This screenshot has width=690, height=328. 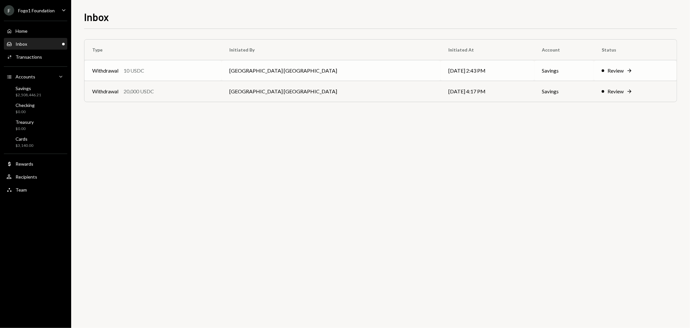 What do you see at coordinates (24, 163) in the screenshot?
I see `div: Rewards` at bounding box center [24, 163].